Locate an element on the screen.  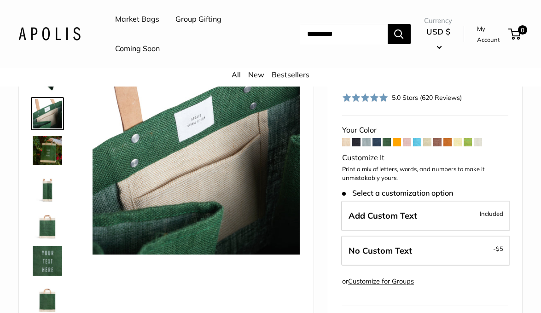
a: New is located at coordinates (256, 75).